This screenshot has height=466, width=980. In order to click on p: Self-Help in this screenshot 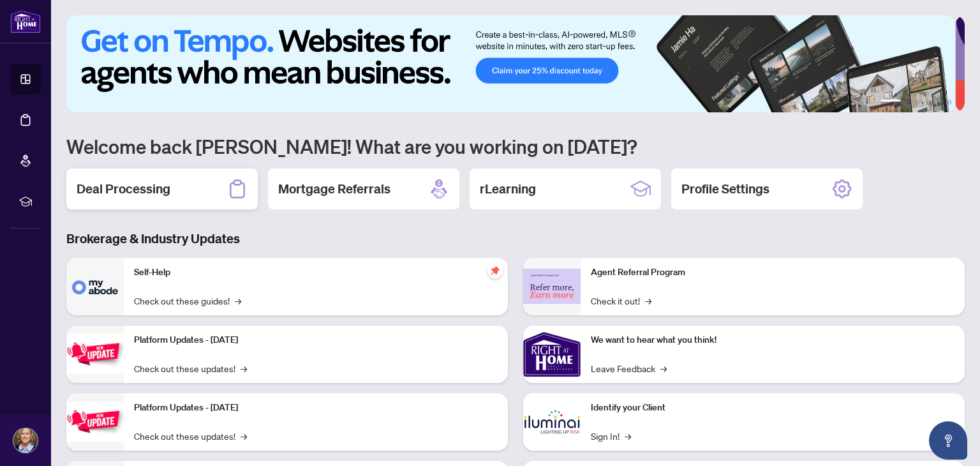, I will do `click(316, 272)`.